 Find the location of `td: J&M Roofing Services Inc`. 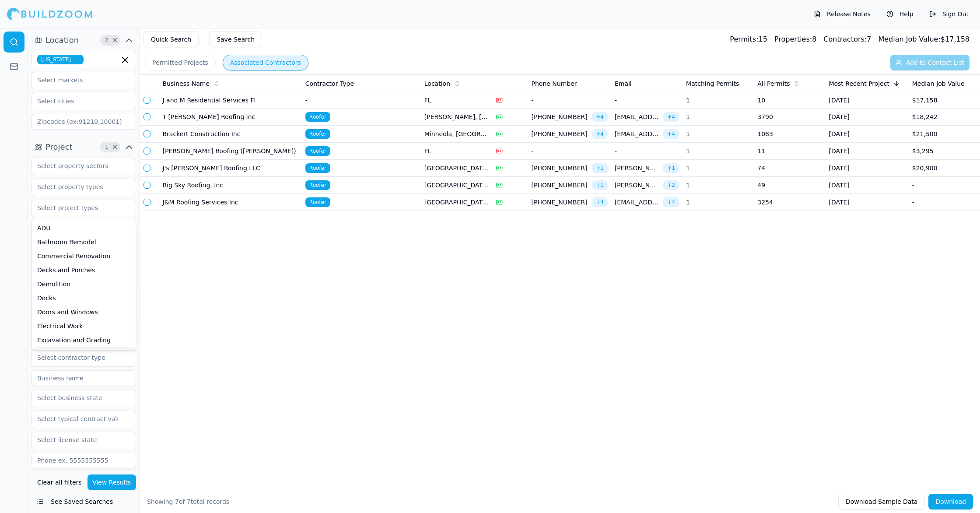

td: J&M Roofing Services Inc is located at coordinates (230, 202).